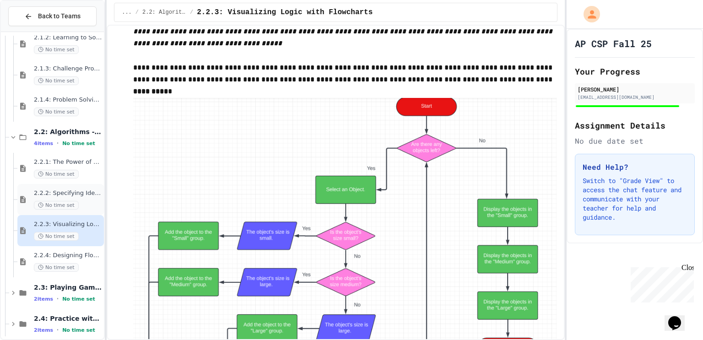 Image resolution: width=703 pixels, height=340 pixels. I want to click on button: Back to Teams, so click(52, 16).